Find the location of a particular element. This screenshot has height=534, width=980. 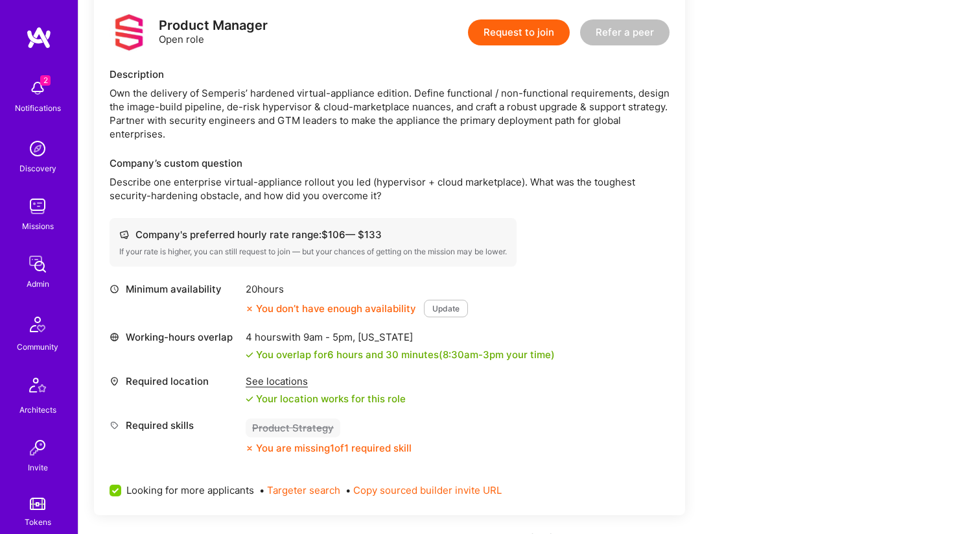

div: Architects is located at coordinates (37, 409).